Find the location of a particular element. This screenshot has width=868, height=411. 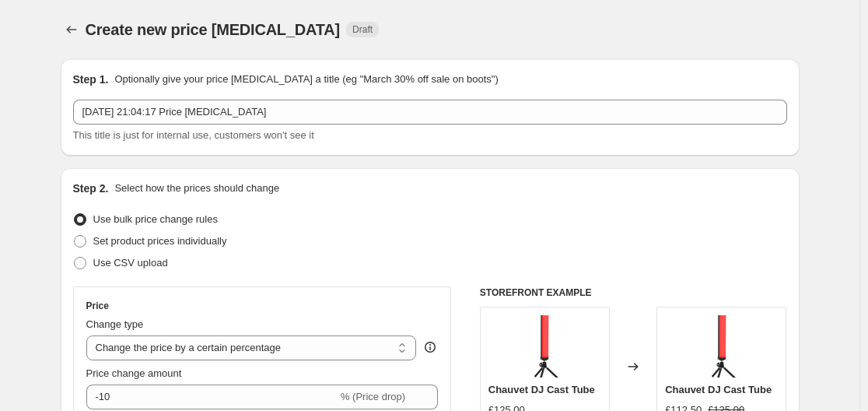

div: help is located at coordinates (430, 348).